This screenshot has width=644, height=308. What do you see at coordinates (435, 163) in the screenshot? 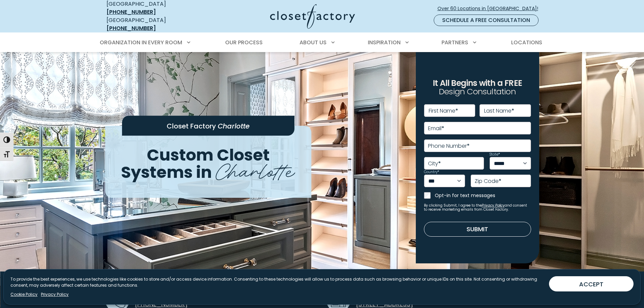
I see `label: City` at bounding box center [435, 163].